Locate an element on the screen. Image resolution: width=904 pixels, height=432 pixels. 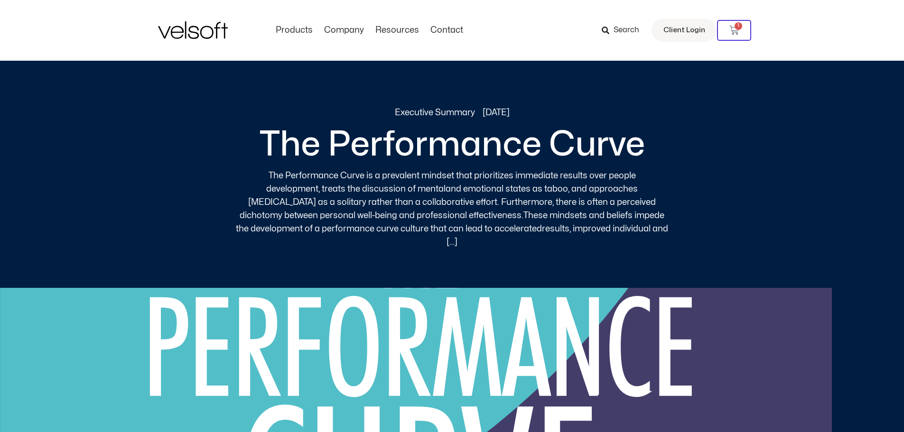
a: Client Login is located at coordinates (684, 30).